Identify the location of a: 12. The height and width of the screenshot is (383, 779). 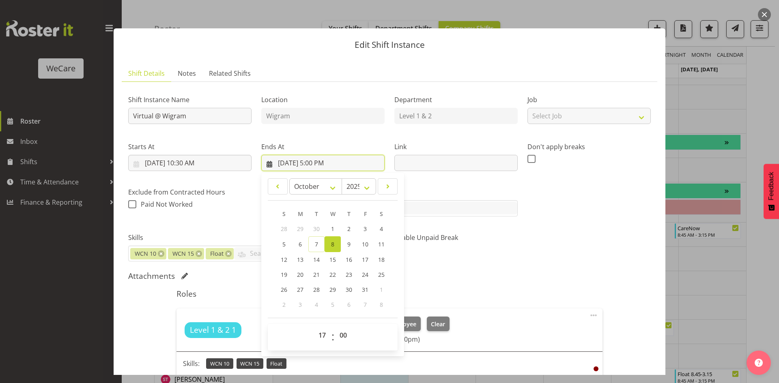
(284, 260).